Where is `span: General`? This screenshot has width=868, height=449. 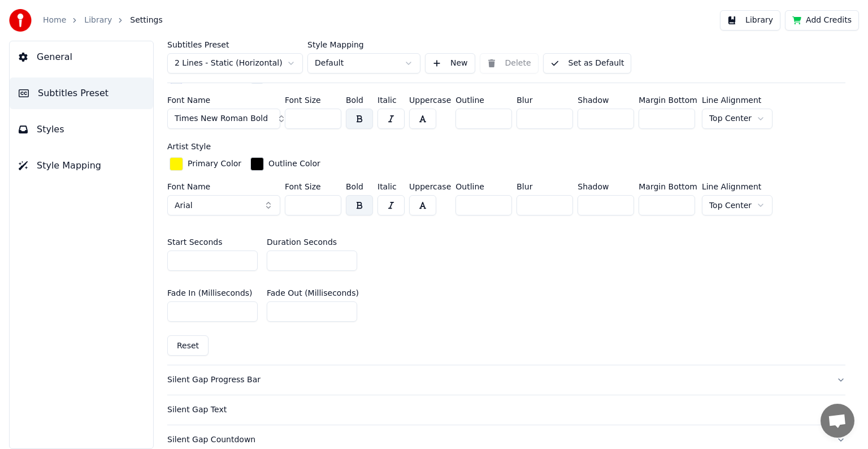
span: General is located at coordinates (54, 57).